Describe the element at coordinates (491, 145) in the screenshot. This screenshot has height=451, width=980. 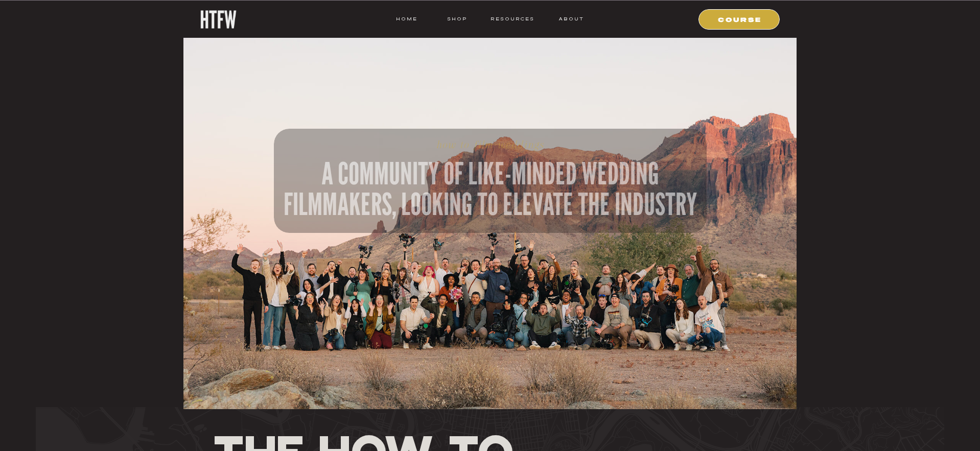
I see `h1: how to film weddings` at that location.